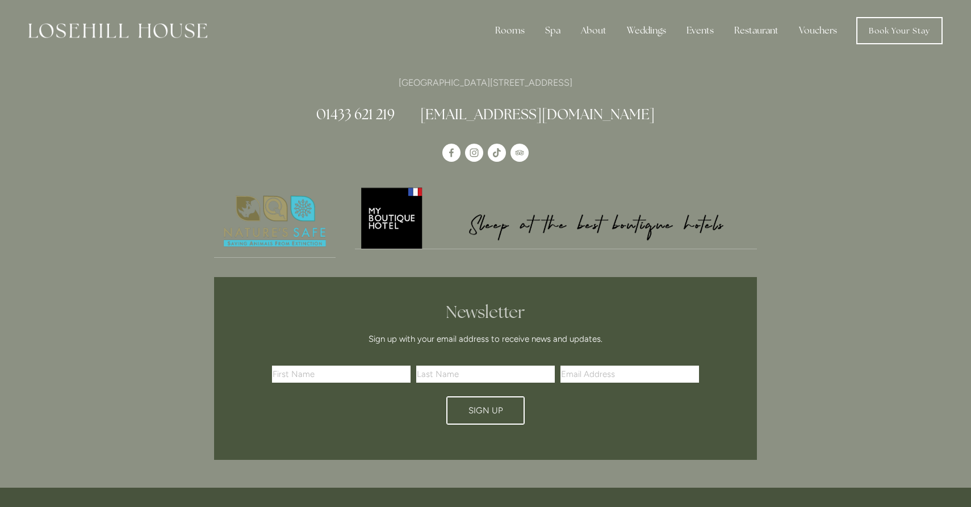 This screenshot has width=971, height=507. What do you see at coordinates (510, 31) in the screenshot?
I see `div: Rooms` at bounding box center [510, 31].